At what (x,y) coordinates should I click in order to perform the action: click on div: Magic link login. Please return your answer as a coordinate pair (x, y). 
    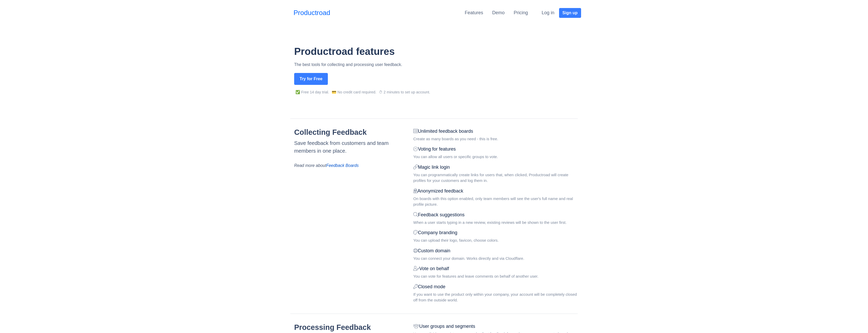
    Looking at the image, I should click on (495, 167).